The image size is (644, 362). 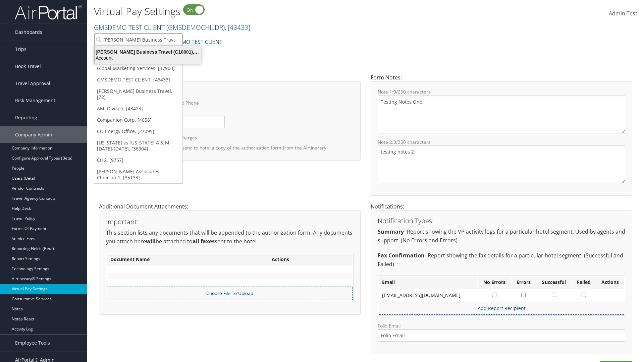 I want to click on p: This section lists any documents that will be appended to the authorization form. Any documents y..., so click(x=230, y=237).